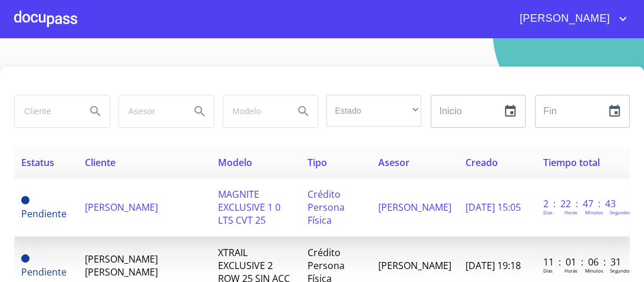  Describe the element at coordinates (249, 207) in the screenshot. I see `span: MAGNITE EXCLUSIVE 1 0 LTS CVT 25` at that location.